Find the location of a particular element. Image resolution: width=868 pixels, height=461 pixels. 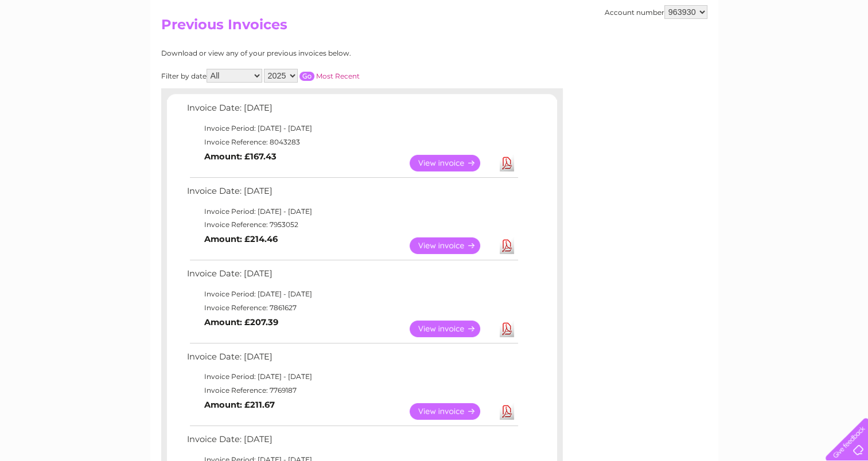

a: Telecoms is located at coordinates (744, 53).